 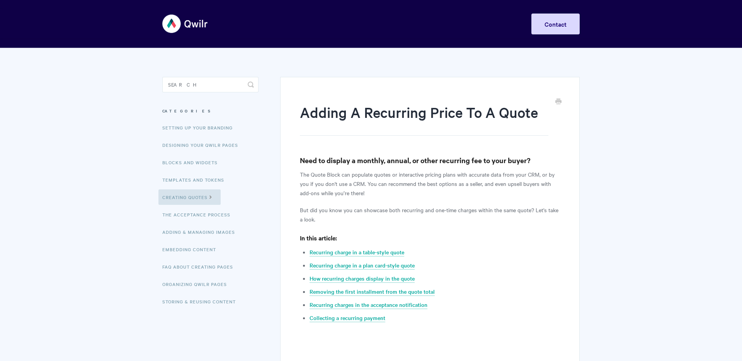 I want to click on h1: Adding A Recurring Price To A Quote, so click(x=424, y=119).